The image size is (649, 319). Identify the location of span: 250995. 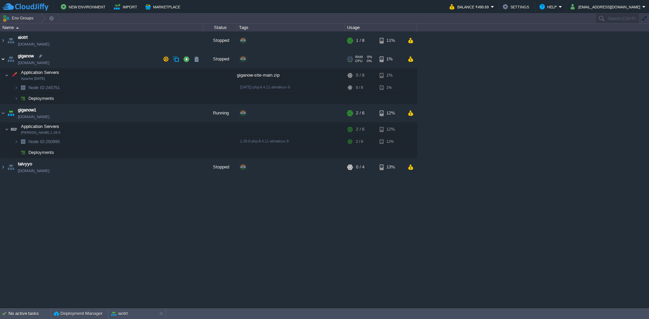
(44, 142).